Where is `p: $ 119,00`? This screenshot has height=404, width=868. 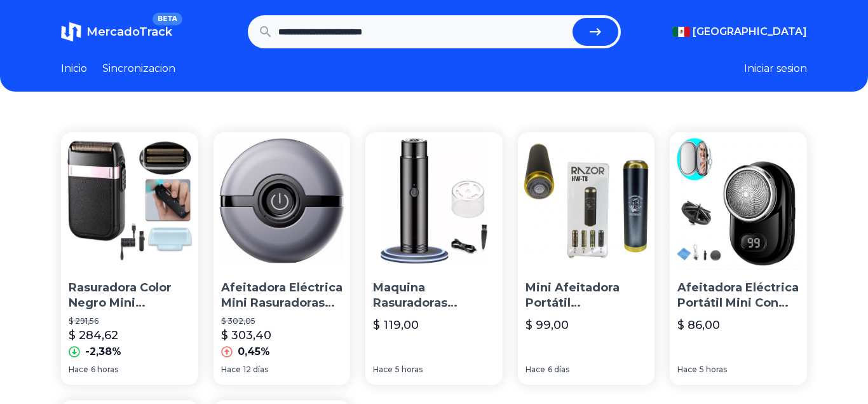 p: $ 119,00 is located at coordinates (396, 325).